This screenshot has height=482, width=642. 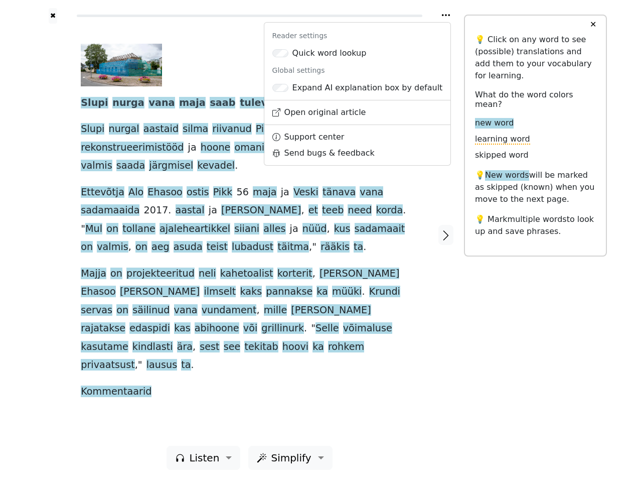 I want to click on span: silma, so click(x=195, y=129).